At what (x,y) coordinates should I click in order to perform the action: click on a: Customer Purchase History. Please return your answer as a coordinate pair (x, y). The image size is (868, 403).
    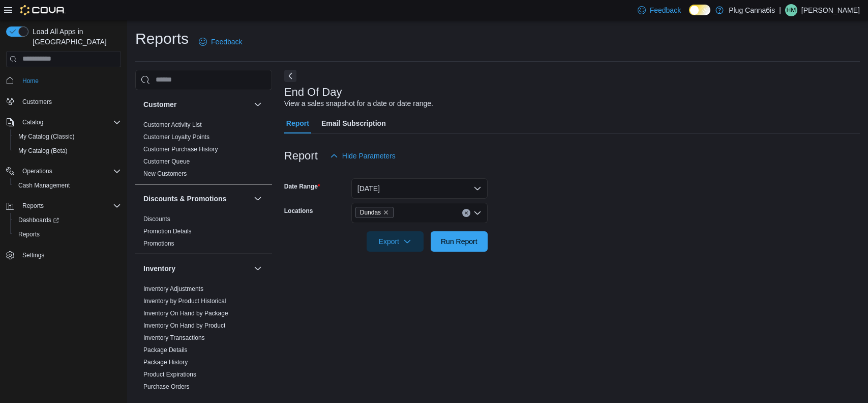
    Looking at the image, I should click on (181, 149).